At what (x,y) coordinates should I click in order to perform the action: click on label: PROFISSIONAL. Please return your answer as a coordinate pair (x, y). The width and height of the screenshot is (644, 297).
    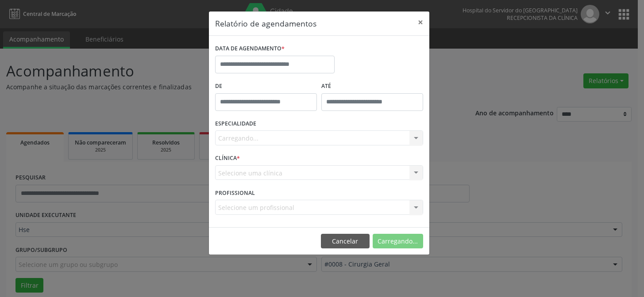
    Looking at the image, I should click on (235, 193).